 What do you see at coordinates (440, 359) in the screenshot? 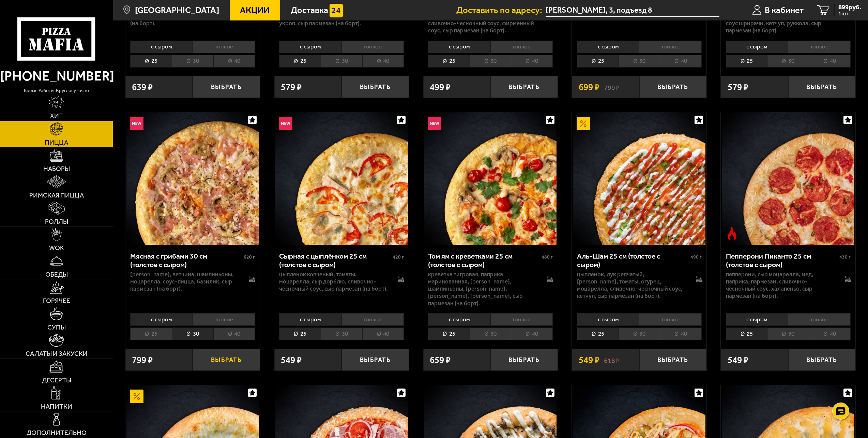
I see `span: 659 ₽` at bounding box center [440, 359].